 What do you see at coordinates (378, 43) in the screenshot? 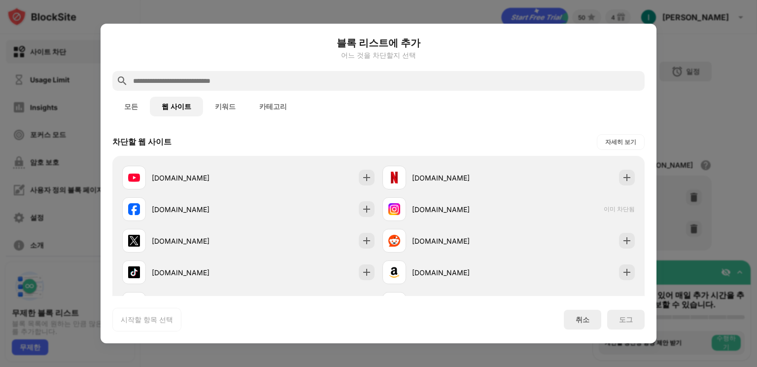
I see `h6: 블록 리스트에 추가` at bounding box center [378, 43].